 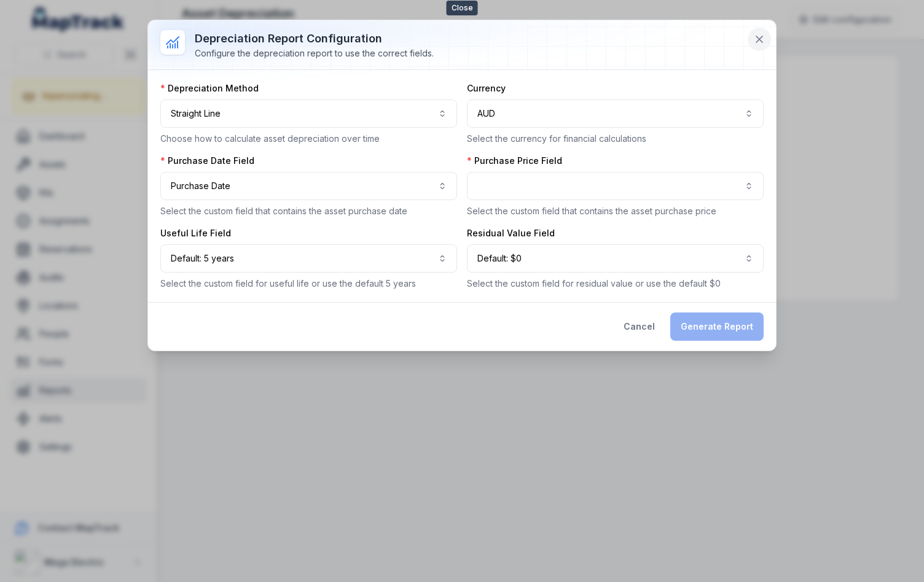 What do you see at coordinates (207, 161) in the screenshot?
I see `label: Purchase Date Field` at bounding box center [207, 161].